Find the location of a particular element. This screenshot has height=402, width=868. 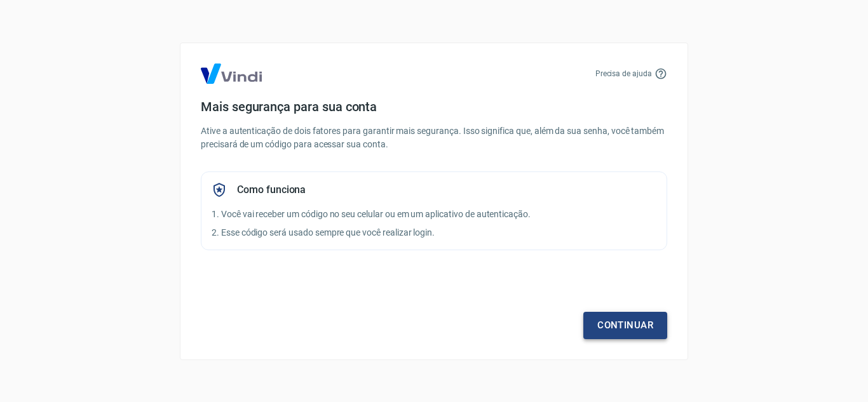

p: Precisa de ajuda is located at coordinates (624, 74).